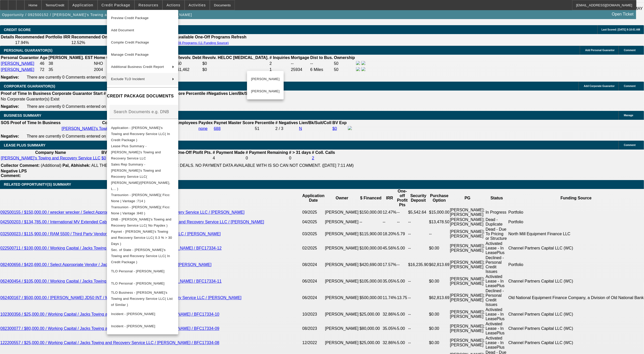 The width and height of the screenshot is (644, 354). I want to click on button: Transunion - Gregory, Samuel( Fico: None | Vantage :840 ), so click(143, 210).